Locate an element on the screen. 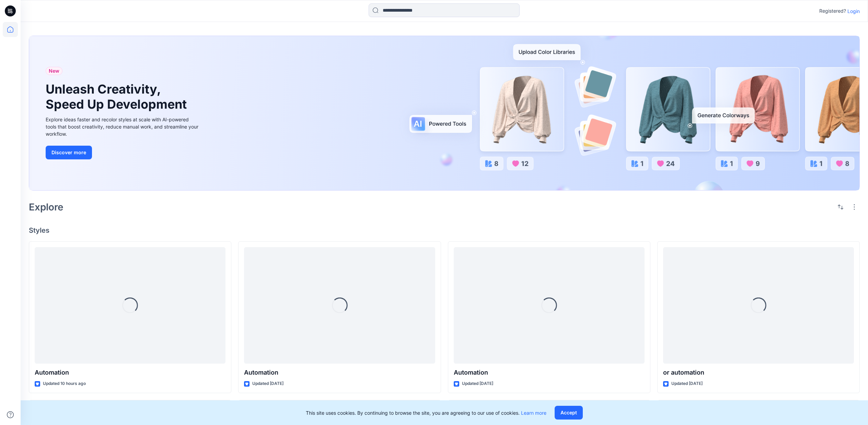 This screenshot has width=868, height=425. p: Updated 10 hours ago is located at coordinates (64, 383).